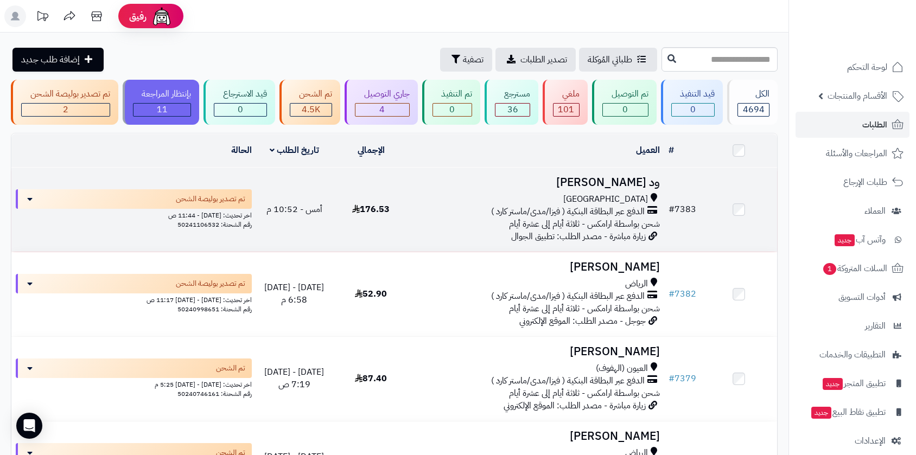 The width and height of the screenshot is (916, 455). Describe the element at coordinates (311, 110) in the screenshot. I see `span: 4.5K` at that location.